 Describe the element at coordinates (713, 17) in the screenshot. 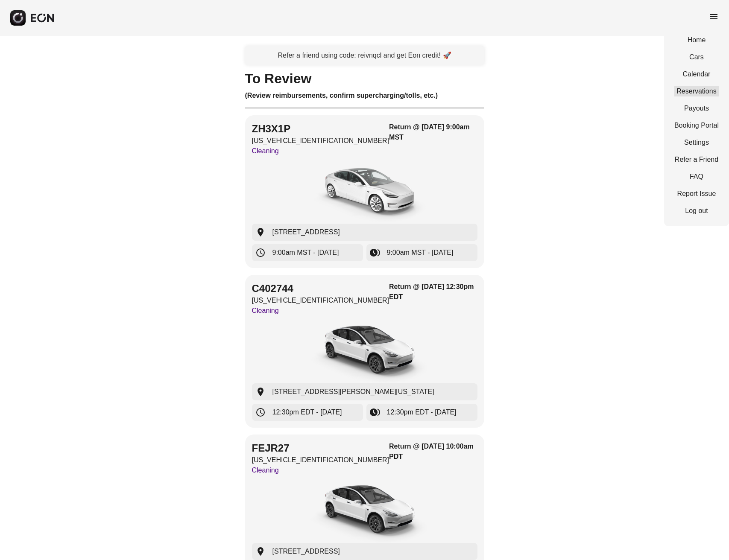

I see `span: menu` at that location.